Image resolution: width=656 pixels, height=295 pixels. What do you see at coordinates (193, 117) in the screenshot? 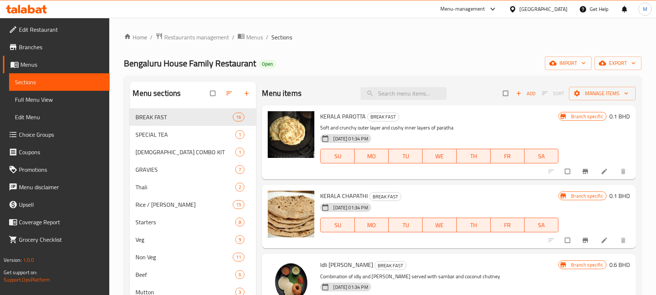
I see `div: BREAK FAST16` at bounding box center [193, 117].